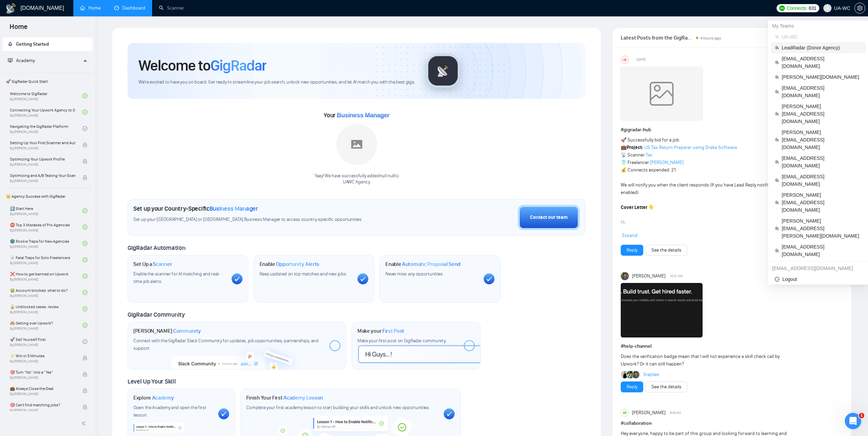 The height and width of the screenshot is (436, 868). I want to click on img: upwork-logo.png, so click(782, 8).